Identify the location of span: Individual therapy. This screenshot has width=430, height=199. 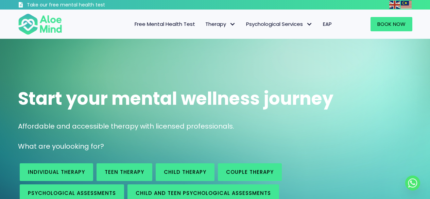
(56, 172).